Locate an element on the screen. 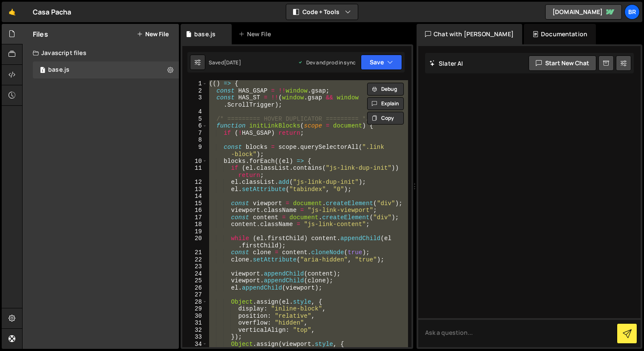  div: 21 is located at coordinates (195, 253).